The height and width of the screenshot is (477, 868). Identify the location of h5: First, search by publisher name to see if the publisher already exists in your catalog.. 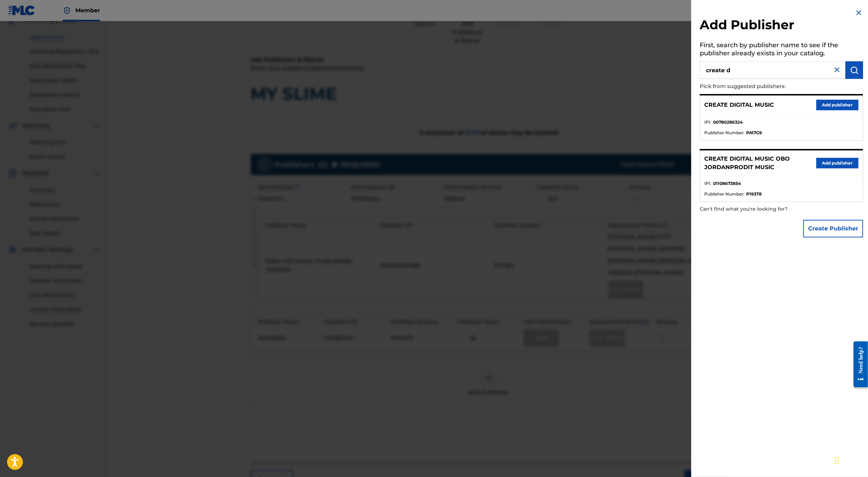
(782, 50).